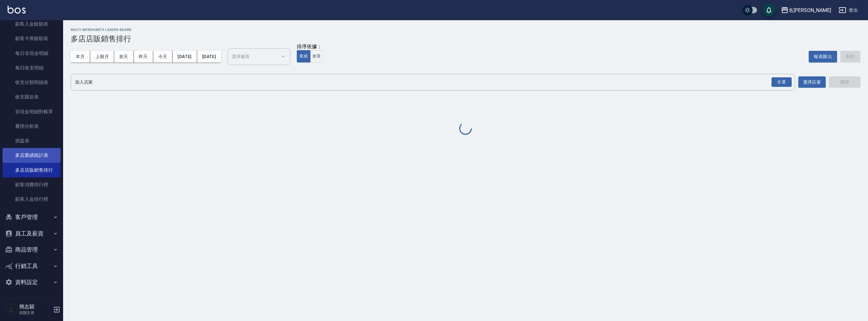 This screenshot has width=868, height=321. Describe the element at coordinates (31, 39) in the screenshot. I see `a: 顧客卡券餘額表` at that location.